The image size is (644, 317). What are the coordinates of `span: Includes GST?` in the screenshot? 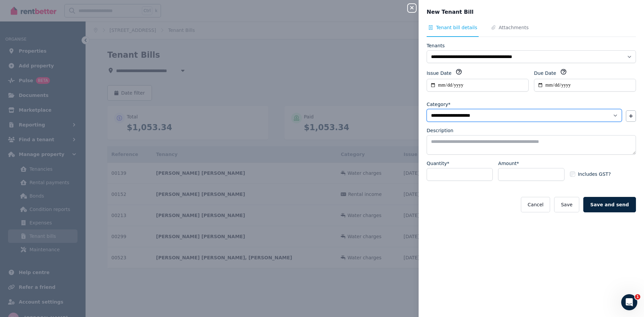 It's located at (594, 174).